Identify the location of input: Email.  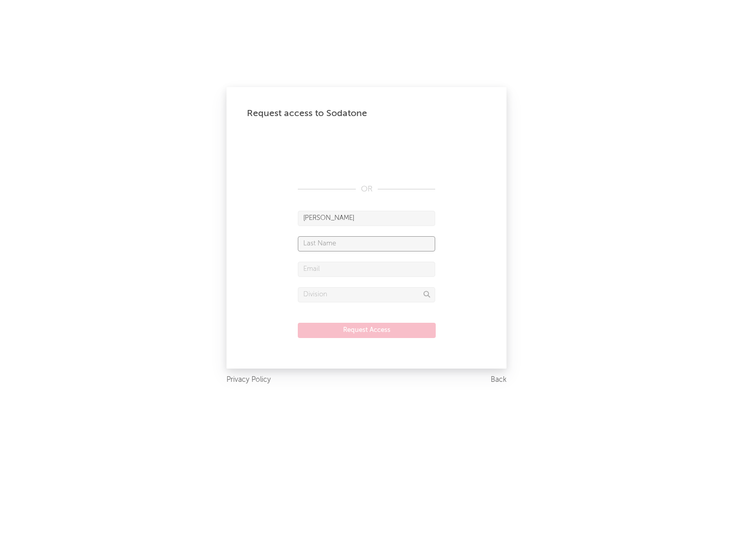
(366, 269).